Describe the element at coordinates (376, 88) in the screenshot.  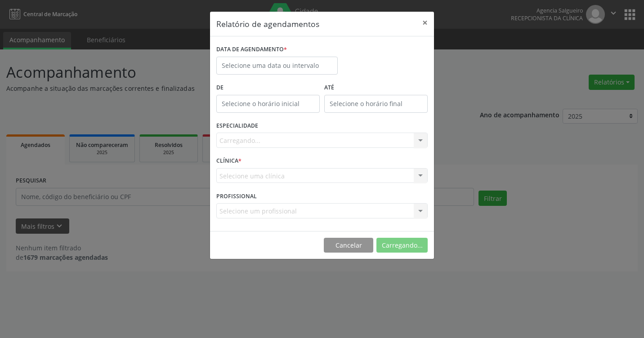
I see `label: ATÉ` at that location.